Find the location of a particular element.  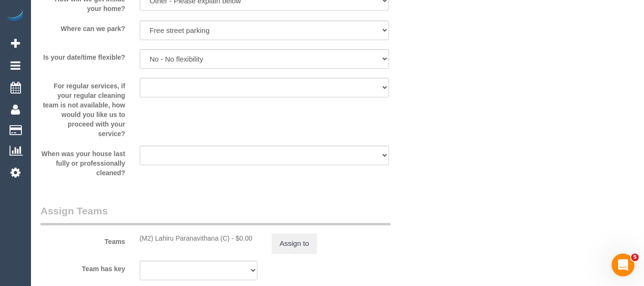

span: 5 is located at coordinates (635, 257).